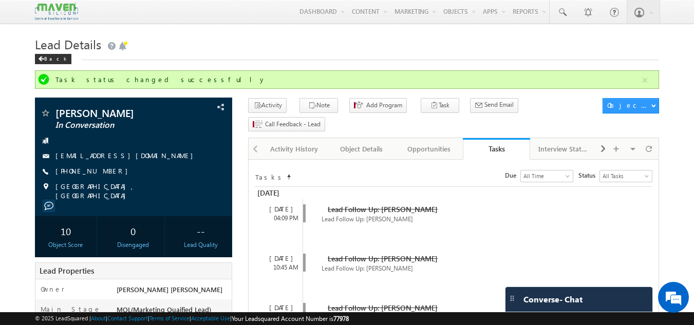 The height and width of the screenshot is (325, 694). I want to click on span: All Tasks, so click(624, 176).